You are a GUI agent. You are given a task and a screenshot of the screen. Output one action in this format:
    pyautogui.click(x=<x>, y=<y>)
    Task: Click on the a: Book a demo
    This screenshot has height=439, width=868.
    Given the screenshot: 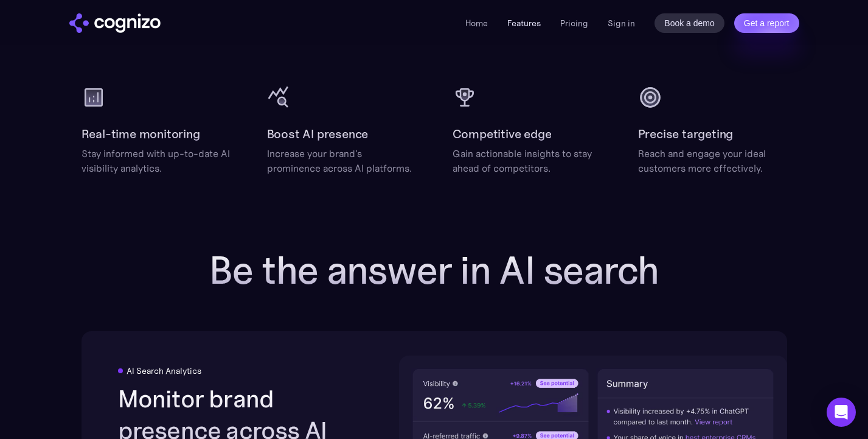 What is the action you would take?
    pyautogui.click(x=690, y=23)
    